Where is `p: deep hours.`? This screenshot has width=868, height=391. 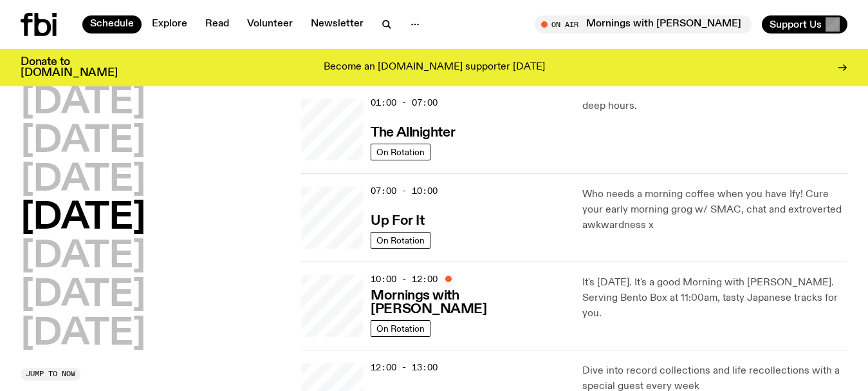 p: deep hours. is located at coordinates (715, 106).